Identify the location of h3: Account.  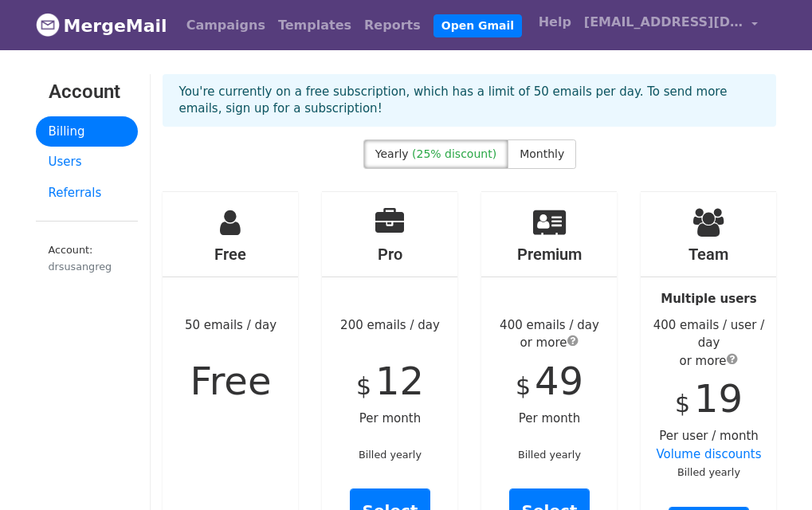
(87, 91).